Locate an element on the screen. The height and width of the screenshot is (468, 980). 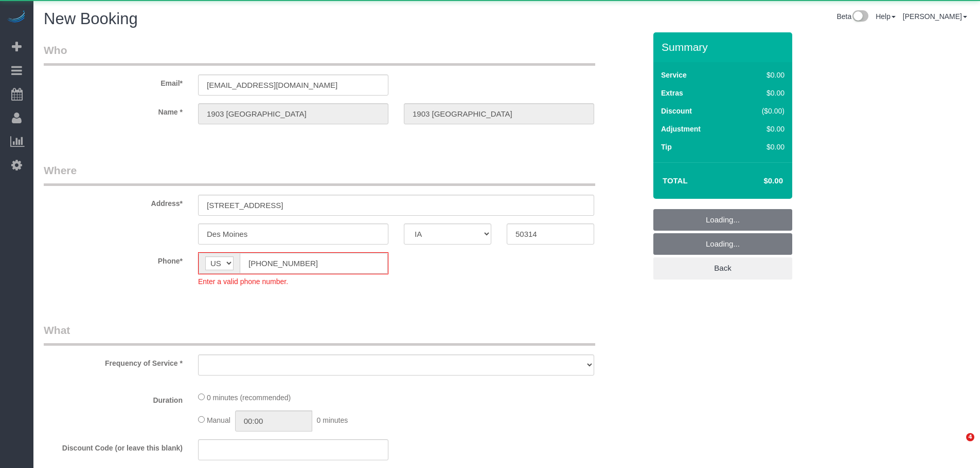
label: Discount Code (or leave this blank) is located at coordinates (113, 446).